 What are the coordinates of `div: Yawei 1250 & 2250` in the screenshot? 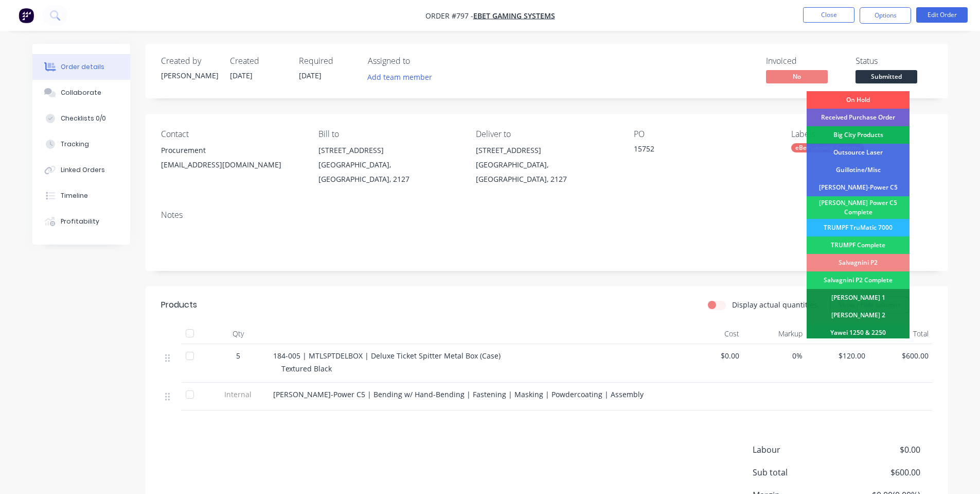 It's located at (859, 333).